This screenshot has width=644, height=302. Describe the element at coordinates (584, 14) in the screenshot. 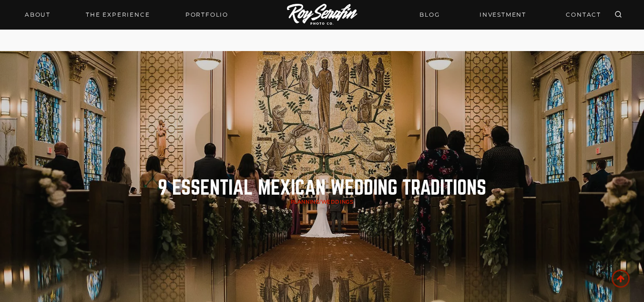

I see `a: CONTACT` at that location.